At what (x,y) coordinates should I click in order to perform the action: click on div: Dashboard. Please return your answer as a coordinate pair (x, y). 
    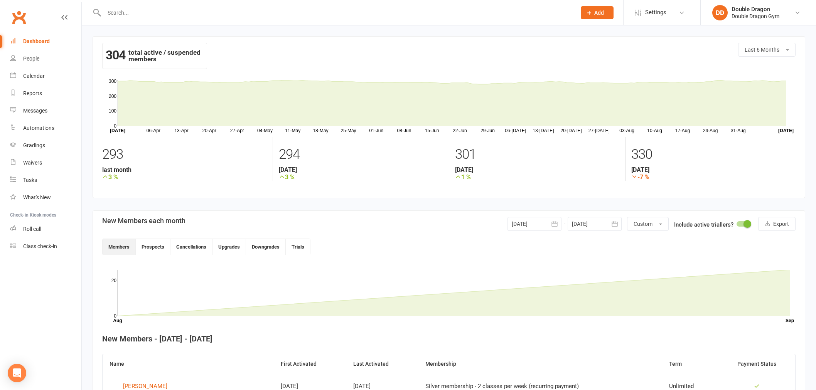
    Looking at the image, I should click on (36, 41).